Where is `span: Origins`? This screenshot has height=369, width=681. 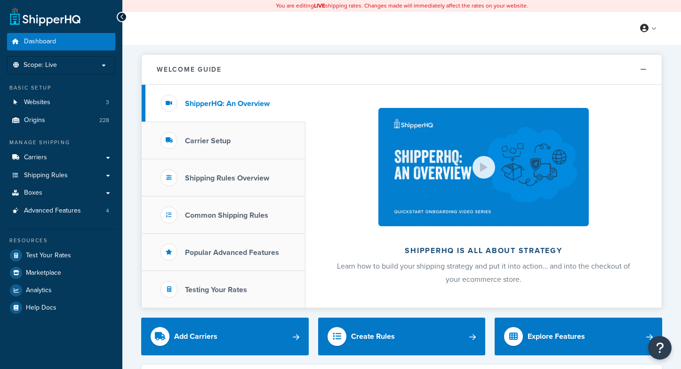 span: Origins is located at coordinates (34, 120).